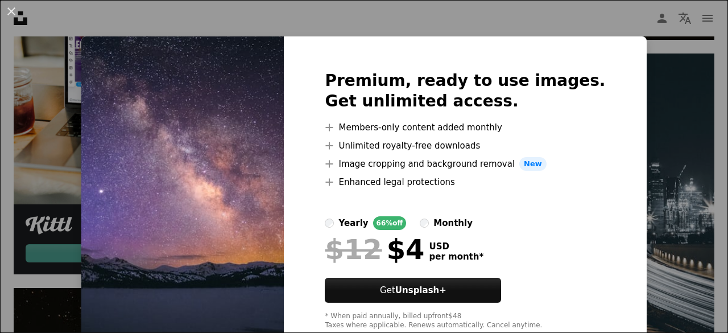  Describe the element at coordinates (374, 249) in the screenshot. I see `div: $4` at that location.